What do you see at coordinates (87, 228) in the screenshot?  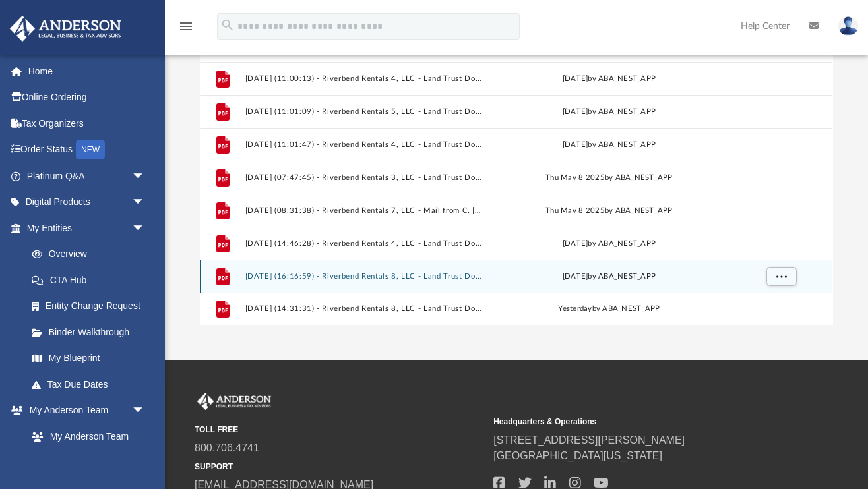 I see `a: My Entitiesarrow_drop_down` at bounding box center [87, 228].